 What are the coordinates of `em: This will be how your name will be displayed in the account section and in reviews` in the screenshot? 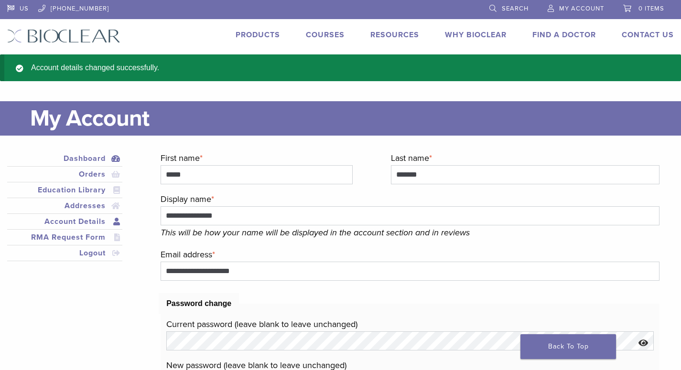 It's located at (315, 233).